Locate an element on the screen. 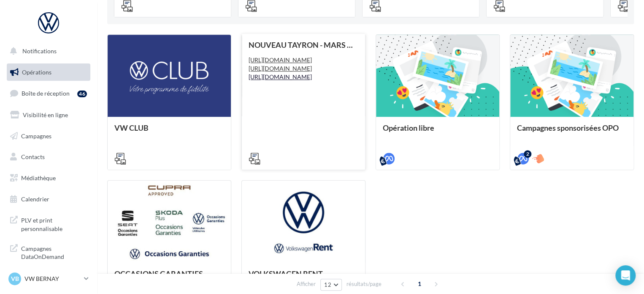  span: Calendrier is located at coordinates (35, 199).